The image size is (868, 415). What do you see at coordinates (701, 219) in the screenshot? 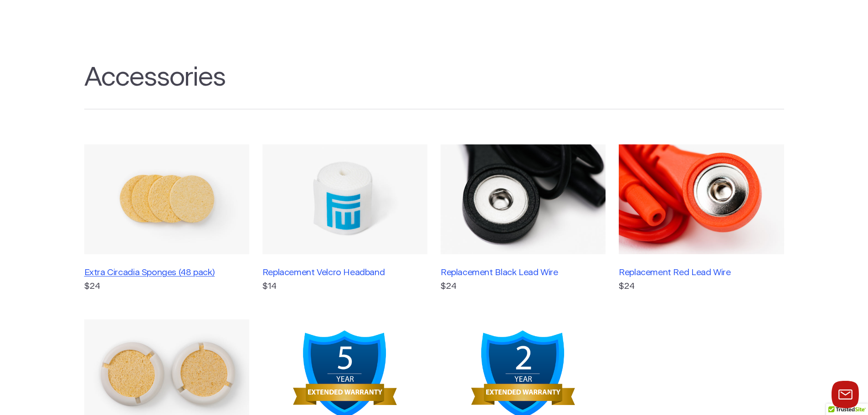
I see `a: Replacement Red Lead Wire$24` at bounding box center [701, 219].